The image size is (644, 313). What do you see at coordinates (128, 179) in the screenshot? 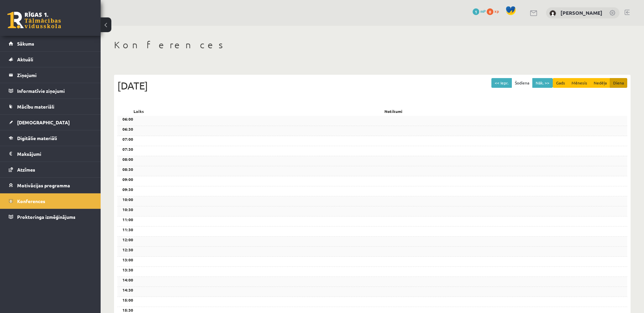
I see `b: 09:00` at bounding box center [128, 179].